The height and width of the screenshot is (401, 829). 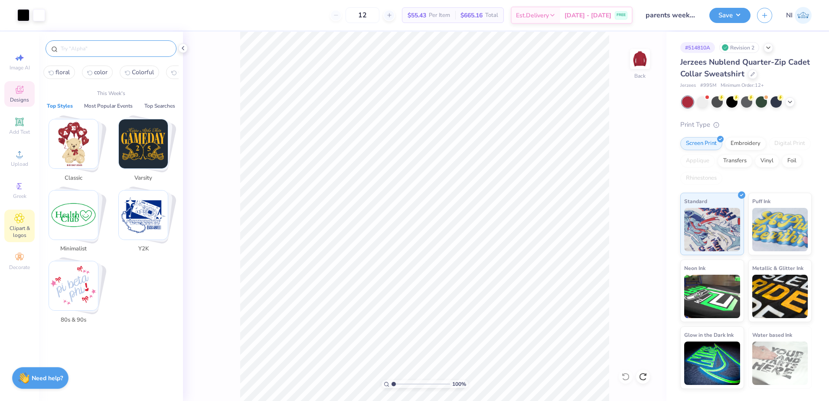 What do you see at coordinates (780, 363) in the screenshot?
I see `img: Water based Ink` at bounding box center [780, 363].